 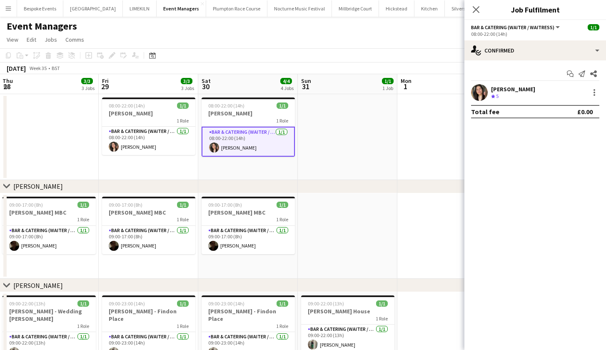 I want to click on div: 08:00-22:00 (14h), so click(x=535, y=34).